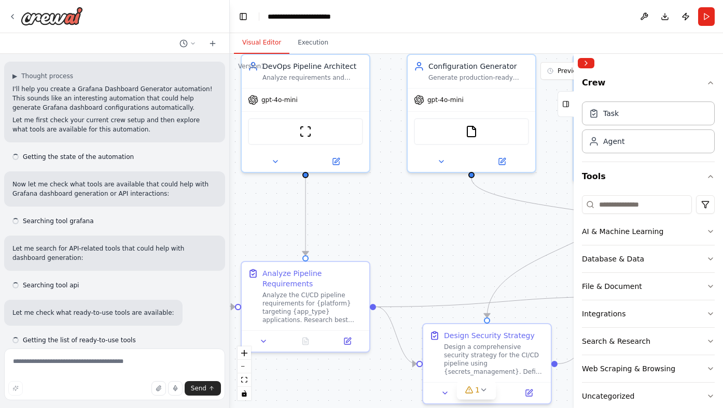 The image size is (723, 408). What do you see at coordinates (622, 232) in the screenshot?
I see `div: AI & Machine Learning` at bounding box center [622, 232].